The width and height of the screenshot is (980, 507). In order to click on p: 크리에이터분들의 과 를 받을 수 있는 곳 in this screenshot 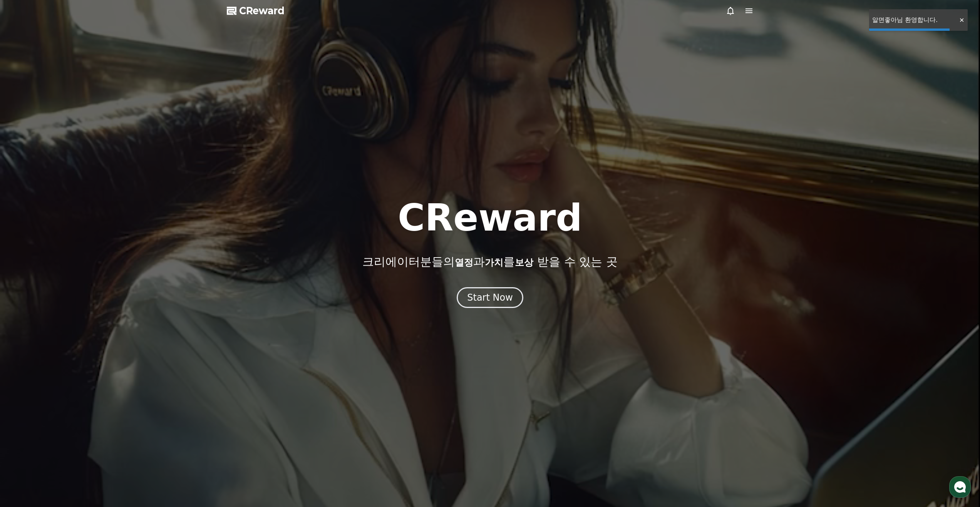, I will do `click(490, 262)`.